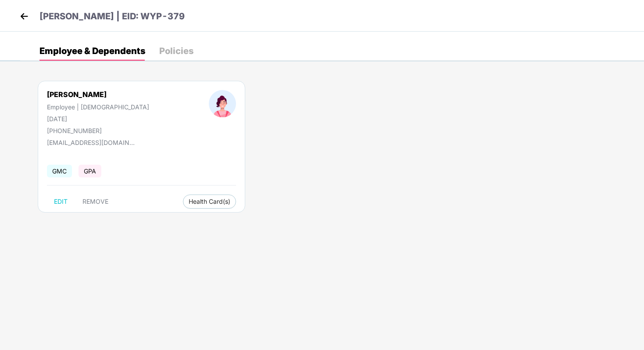  Describe the element at coordinates (95, 202) in the screenshot. I see `button: REMOVE` at that location.